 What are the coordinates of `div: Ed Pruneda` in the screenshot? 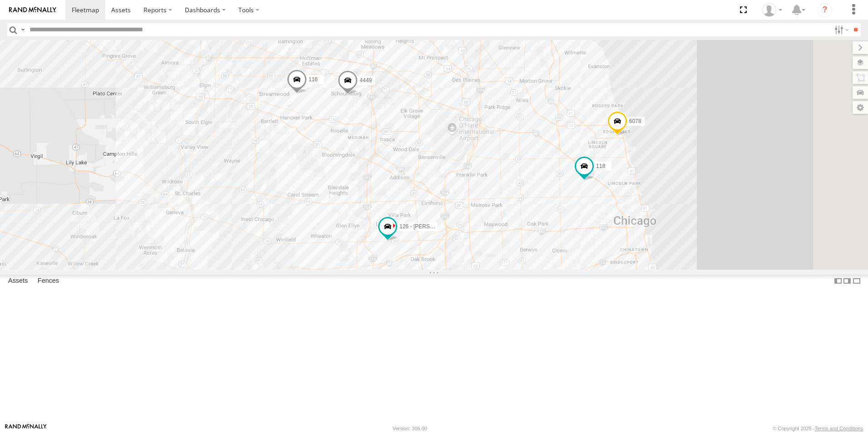 It's located at (773, 10).